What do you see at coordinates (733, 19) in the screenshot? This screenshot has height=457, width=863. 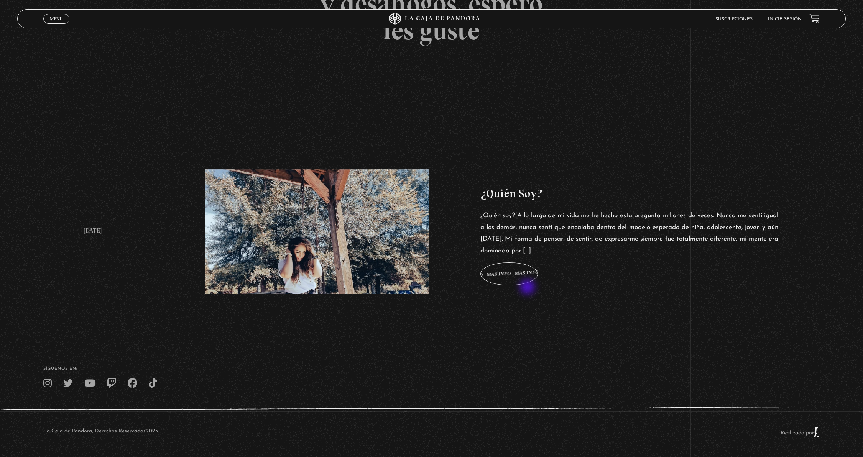 I see `a: Suscripciones` at bounding box center [733, 19].